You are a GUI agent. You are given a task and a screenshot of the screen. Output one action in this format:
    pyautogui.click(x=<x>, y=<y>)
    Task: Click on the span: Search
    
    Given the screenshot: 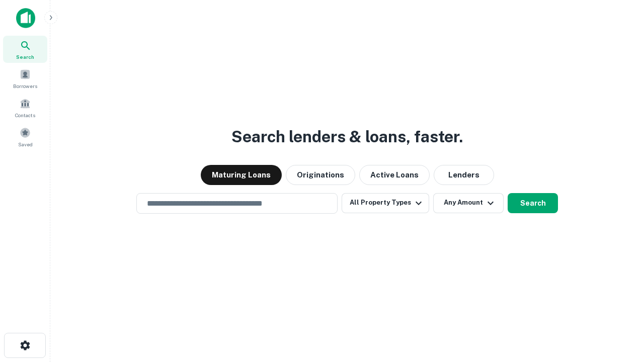 What is the action you would take?
    pyautogui.click(x=25, y=57)
    